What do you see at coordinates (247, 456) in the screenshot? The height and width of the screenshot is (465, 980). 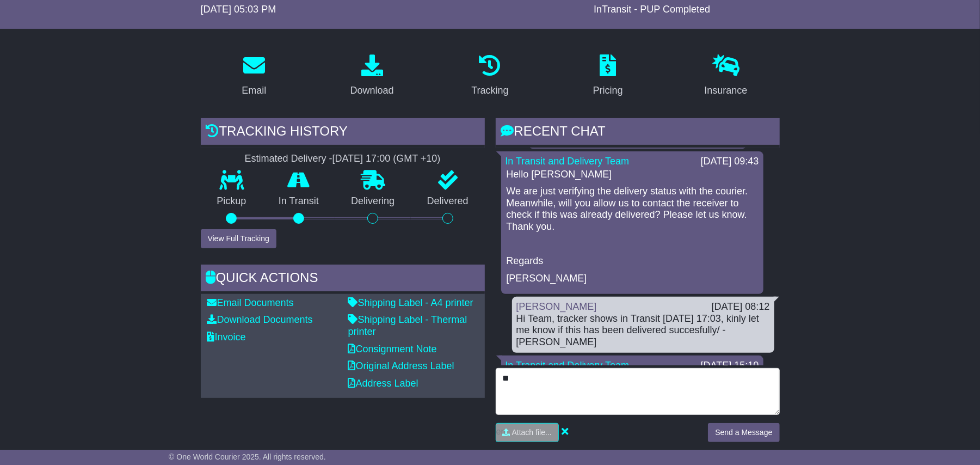 I see `span: © One World Courier 2025. All rights reserved.` at bounding box center [247, 456].